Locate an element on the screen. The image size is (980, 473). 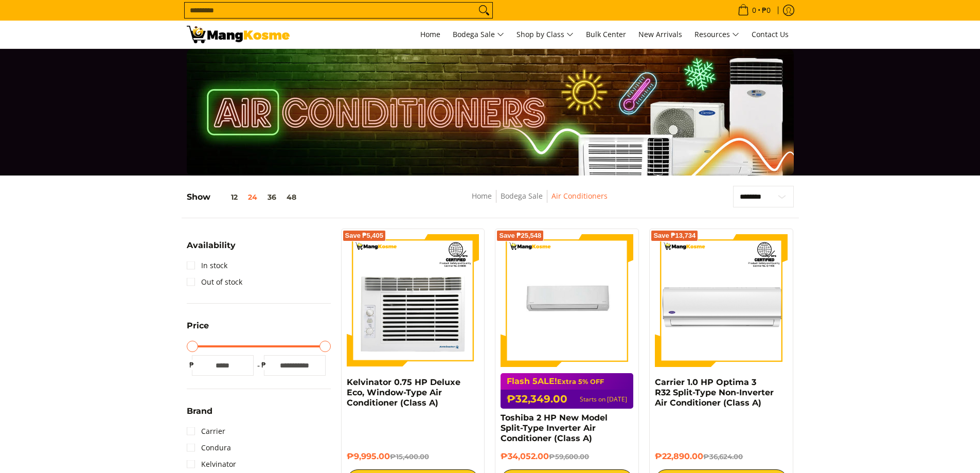
a: Carrier 1.0 HP Optima 3 R32 Split-Type Non-Inverter Air Conditioner (Class A) is located at coordinates (714, 392).